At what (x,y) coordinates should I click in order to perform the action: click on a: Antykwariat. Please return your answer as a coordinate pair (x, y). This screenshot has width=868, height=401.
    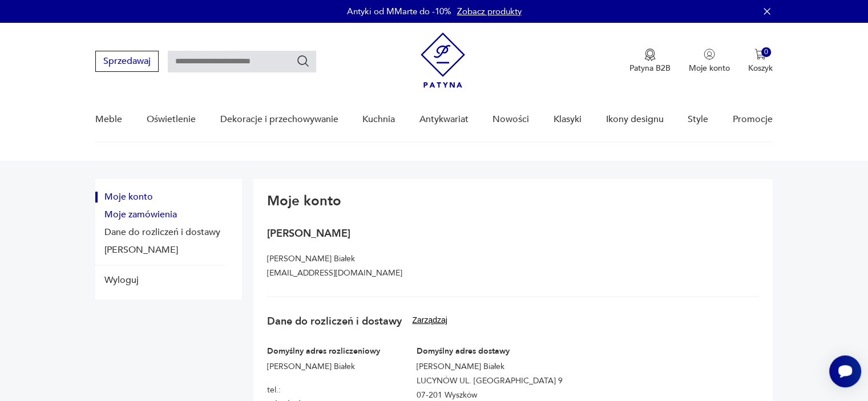
    Looking at the image, I should click on (444, 120).